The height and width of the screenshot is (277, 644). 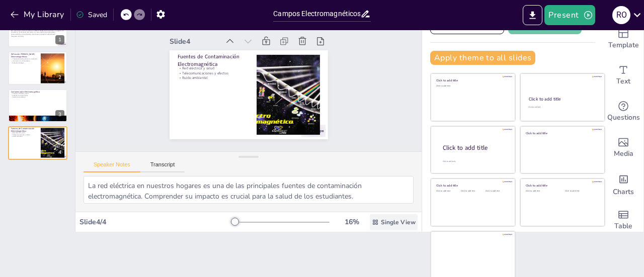 What do you see at coordinates (483, 58) in the screenshot?
I see `button: Apply theme to all slides` at bounding box center [483, 58].